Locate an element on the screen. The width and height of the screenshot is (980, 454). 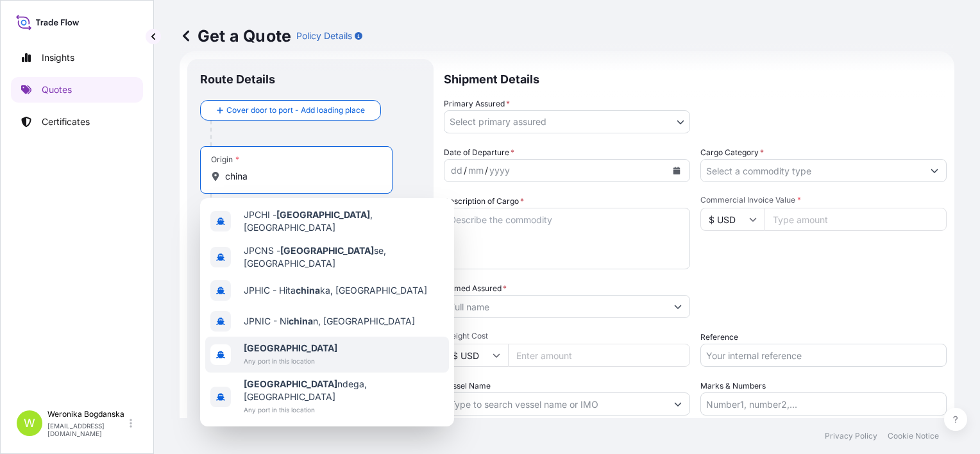
p: Insights is located at coordinates (58, 58).